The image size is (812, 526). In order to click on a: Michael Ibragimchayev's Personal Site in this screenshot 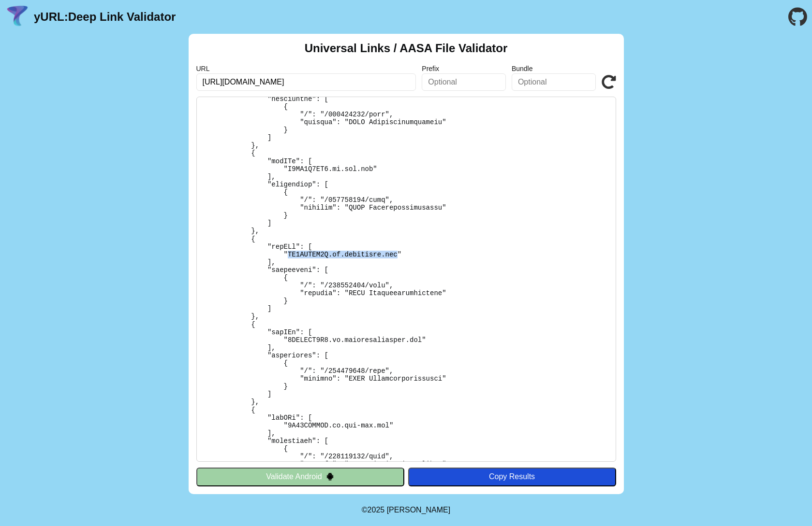, I will do `click(419, 510)`.